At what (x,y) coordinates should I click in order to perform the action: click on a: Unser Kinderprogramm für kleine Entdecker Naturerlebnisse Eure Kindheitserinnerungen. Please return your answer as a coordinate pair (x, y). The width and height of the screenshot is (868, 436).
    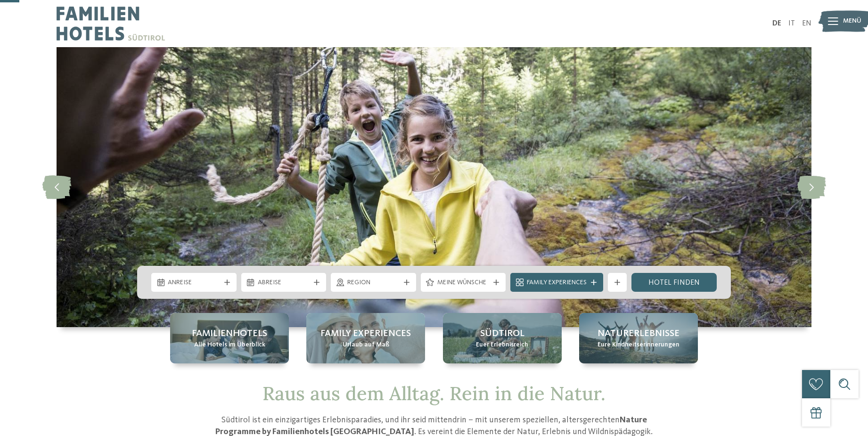
    Looking at the image, I should click on (639, 338).